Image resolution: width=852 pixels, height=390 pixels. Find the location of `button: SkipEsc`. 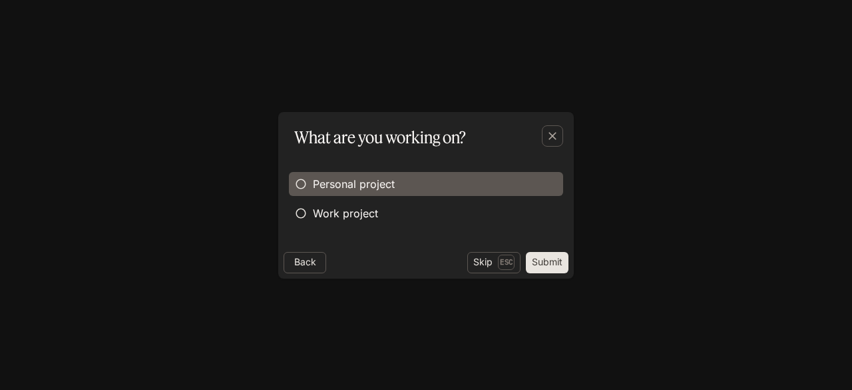

button: SkipEsc is located at coordinates (494, 262).